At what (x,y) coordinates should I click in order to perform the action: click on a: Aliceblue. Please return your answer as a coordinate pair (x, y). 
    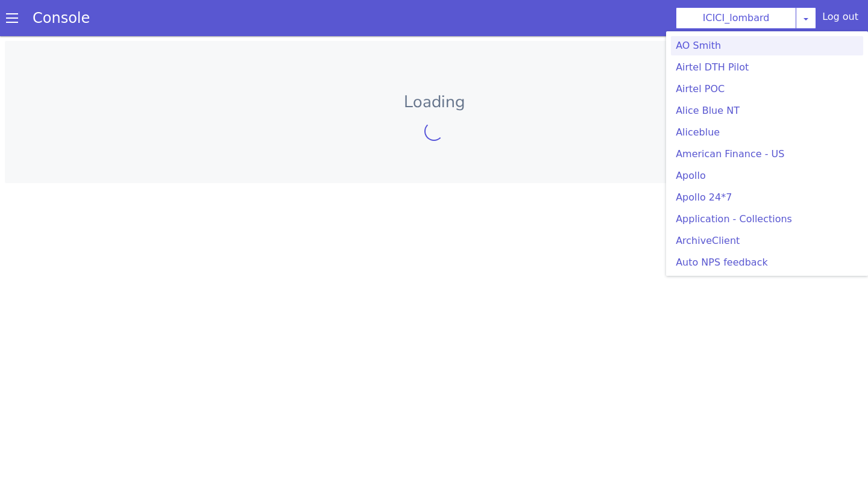
    Looking at the image, I should click on (767, 132).